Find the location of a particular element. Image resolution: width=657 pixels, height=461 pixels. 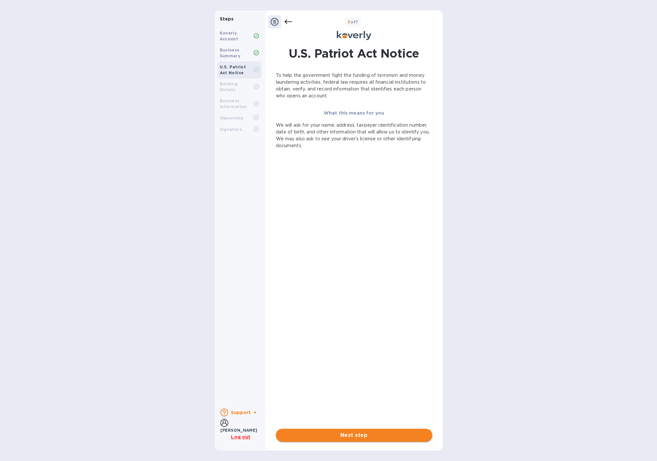

b: Support is located at coordinates (241, 413).